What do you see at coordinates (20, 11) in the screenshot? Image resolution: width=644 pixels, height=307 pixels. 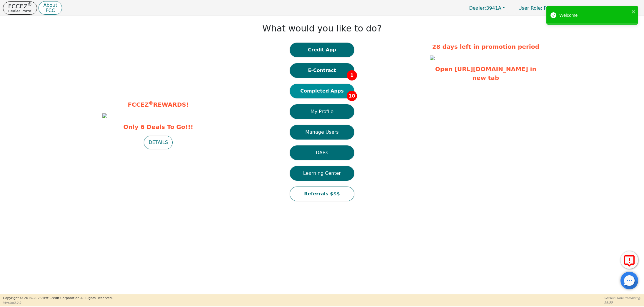 I see `p: Dealer Portal` at bounding box center [20, 11].